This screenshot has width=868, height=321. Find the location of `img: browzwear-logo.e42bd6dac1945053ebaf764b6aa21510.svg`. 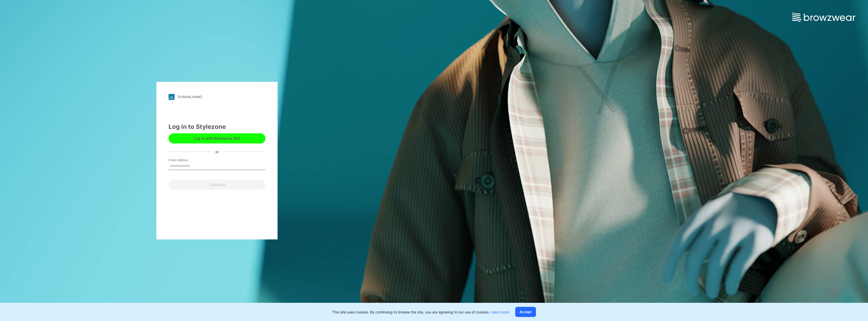

img: browzwear-logo.e42bd6dac1945053ebaf764b6aa21510.svg is located at coordinates (824, 17).